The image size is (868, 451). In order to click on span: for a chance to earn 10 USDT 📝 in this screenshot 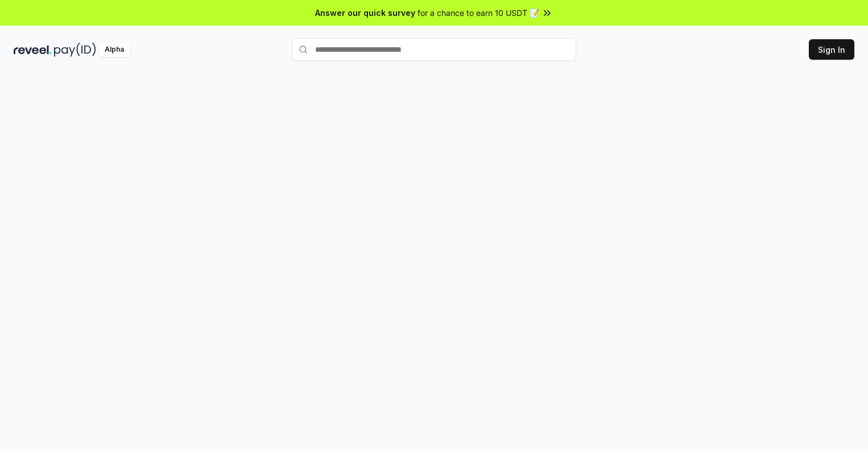, I will do `click(478, 13)`.